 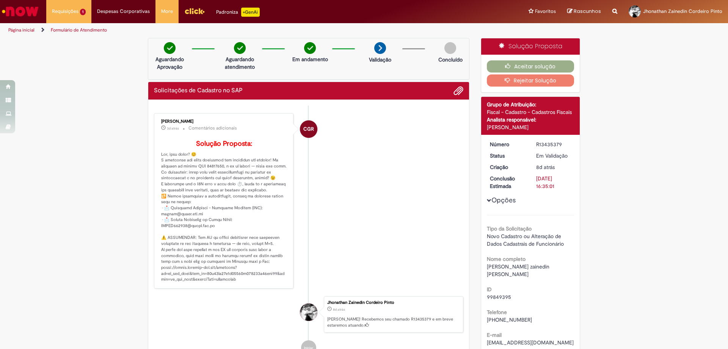 I want to click on div: Camila Garcia Rafael, so click(x=309, y=129).